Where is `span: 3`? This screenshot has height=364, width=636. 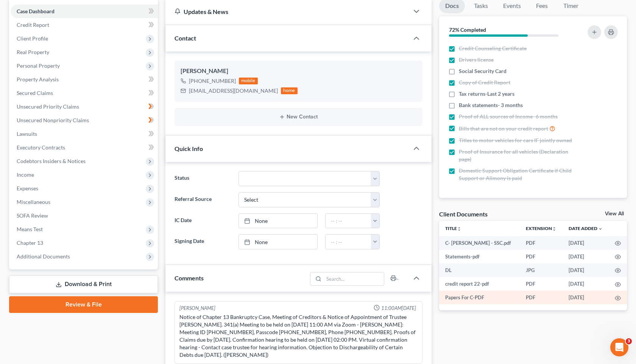
span: 3 is located at coordinates (629, 341).